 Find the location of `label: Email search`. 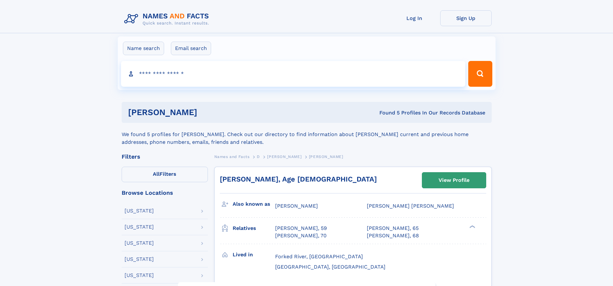

label: Email search is located at coordinates (191, 48).